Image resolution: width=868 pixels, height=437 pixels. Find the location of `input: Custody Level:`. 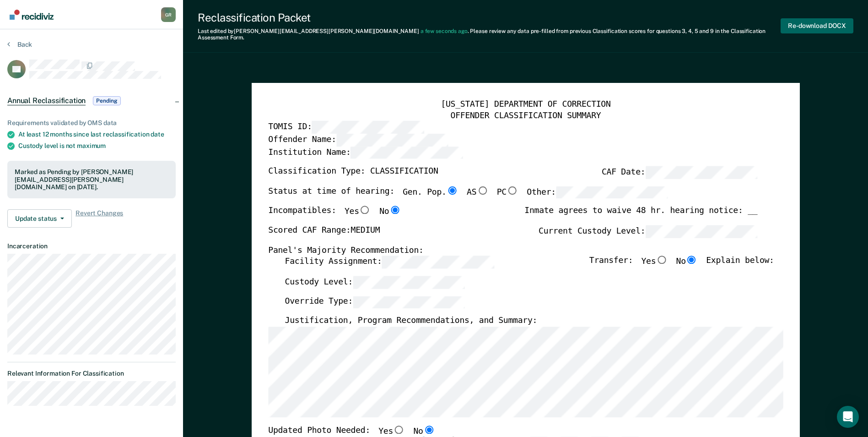

input: Custody Level: is located at coordinates (409, 282).